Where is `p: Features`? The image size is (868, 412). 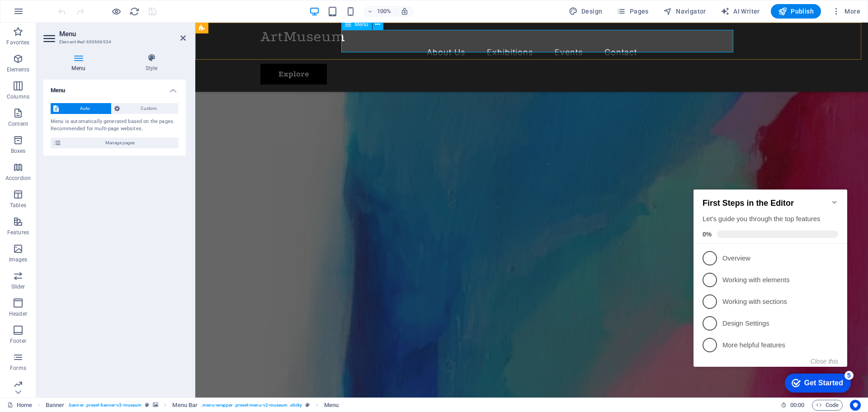 p: Features is located at coordinates (18, 232).